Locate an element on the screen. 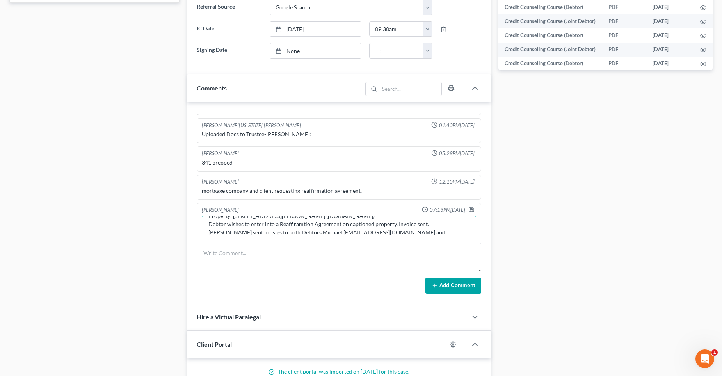 This screenshot has height=376, width=722. span: Hire a Virtual Paralegal is located at coordinates (229, 317).